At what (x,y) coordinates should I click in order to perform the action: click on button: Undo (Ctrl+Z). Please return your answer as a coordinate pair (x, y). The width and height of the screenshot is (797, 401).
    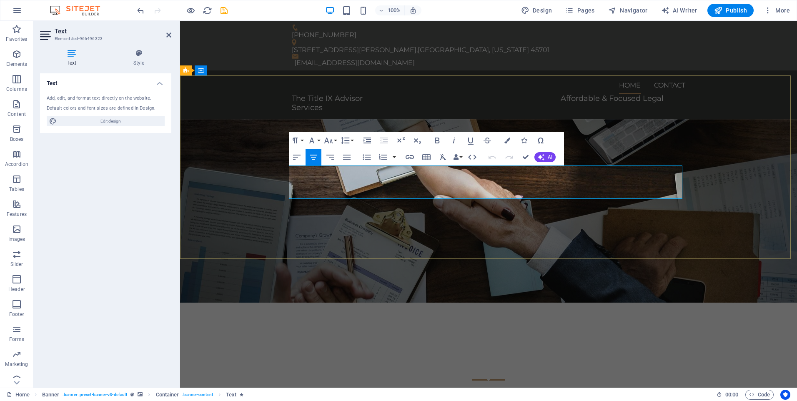
    Looking at the image, I should click on (492, 157).